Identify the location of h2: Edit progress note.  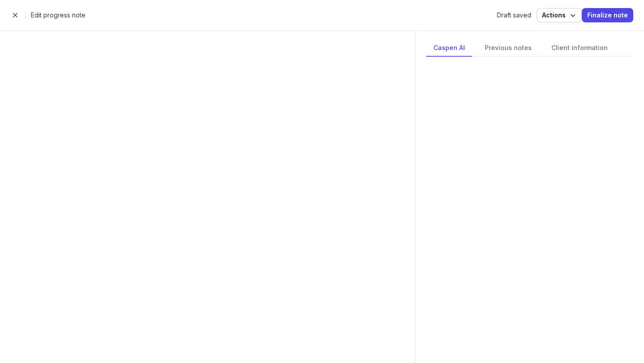
(261, 15).